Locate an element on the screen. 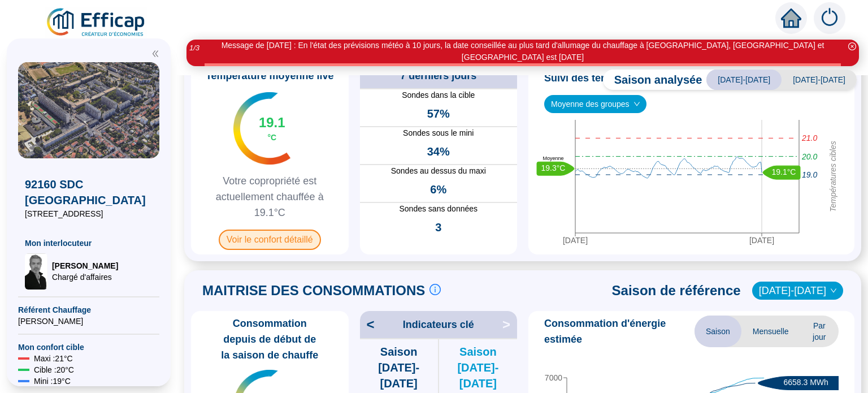  span: Sondes dans la cible is located at coordinates (439, 95).